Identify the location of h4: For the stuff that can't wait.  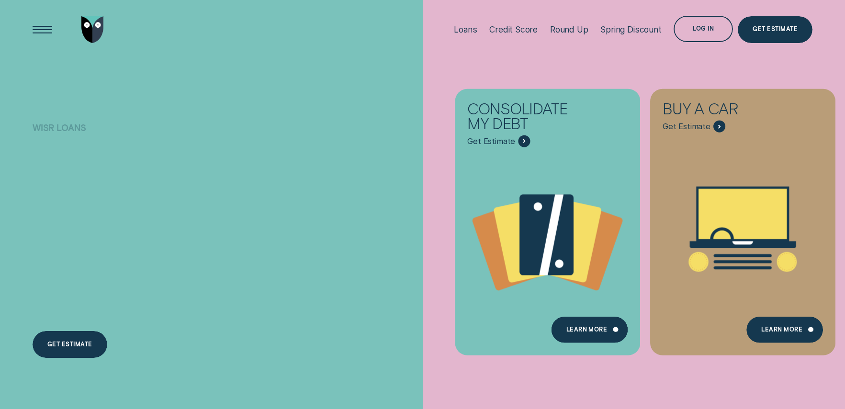
(146, 198).